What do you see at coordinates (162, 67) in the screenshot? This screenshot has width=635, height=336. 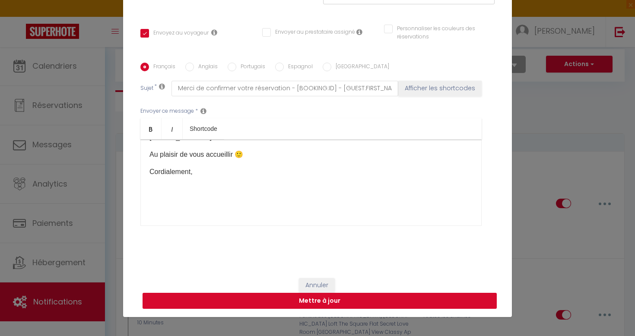 I see `label: Français` at bounding box center [162, 67].